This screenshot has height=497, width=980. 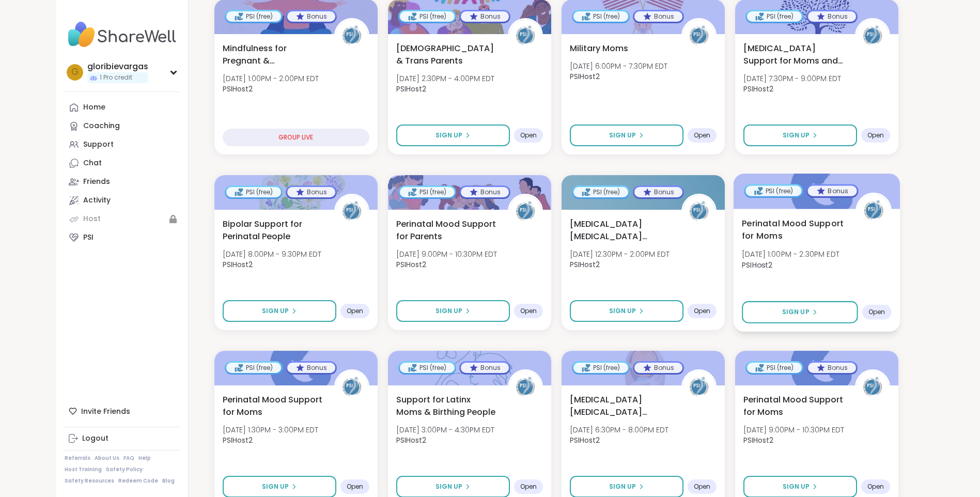 I want to click on div: PSI, so click(x=88, y=238).